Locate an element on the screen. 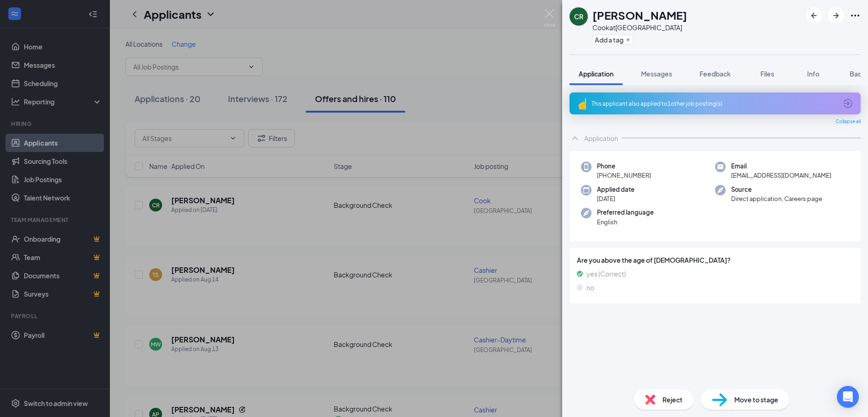 This screenshot has height=417, width=868. span: Application is located at coordinates (596, 74).